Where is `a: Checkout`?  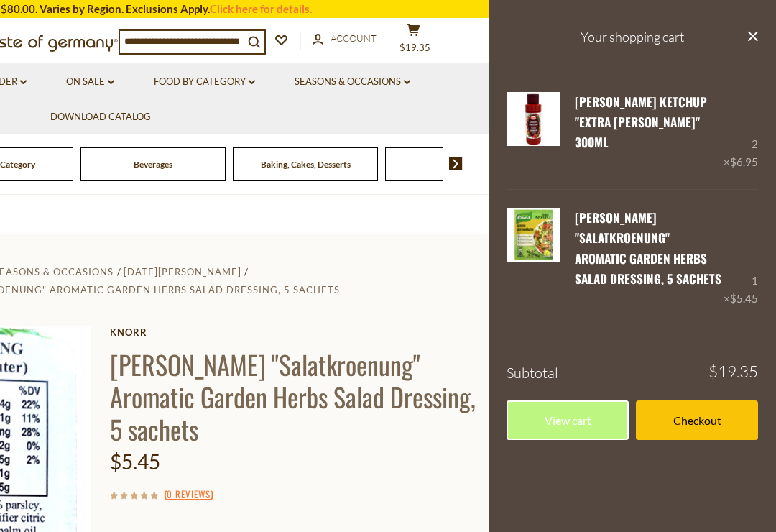
a: Checkout is located at coordinates (697, 420).